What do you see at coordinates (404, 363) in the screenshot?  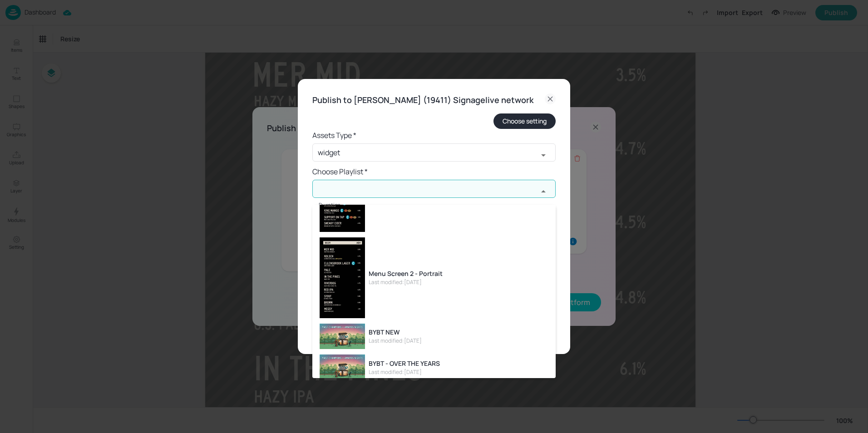 I see `div: BYBT - OVER THE YEARS` at bounding box center [404, 363].